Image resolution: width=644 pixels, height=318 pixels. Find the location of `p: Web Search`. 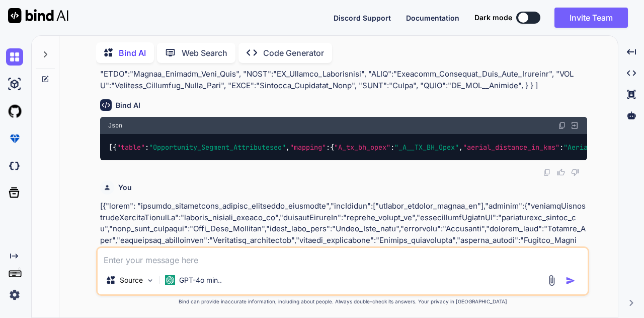

p: Web Search is located at coordinates (204, 53).